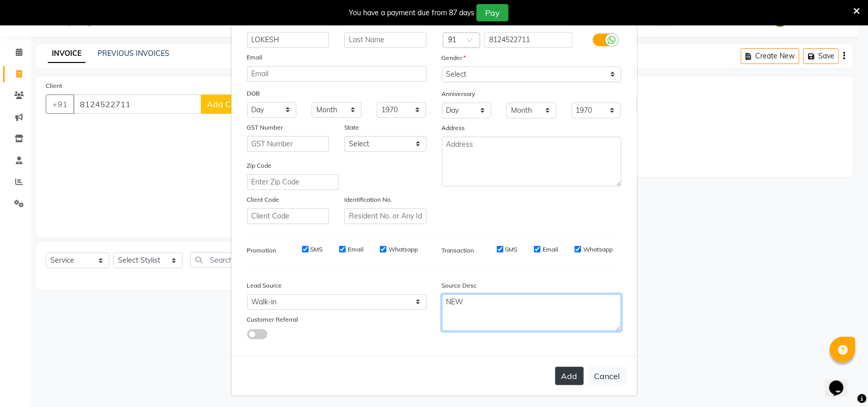 This screenshot has width=868, height=407. Describe the element at coordinates (458, 251) in the screenshot. I see `label: Transaction` at that location.